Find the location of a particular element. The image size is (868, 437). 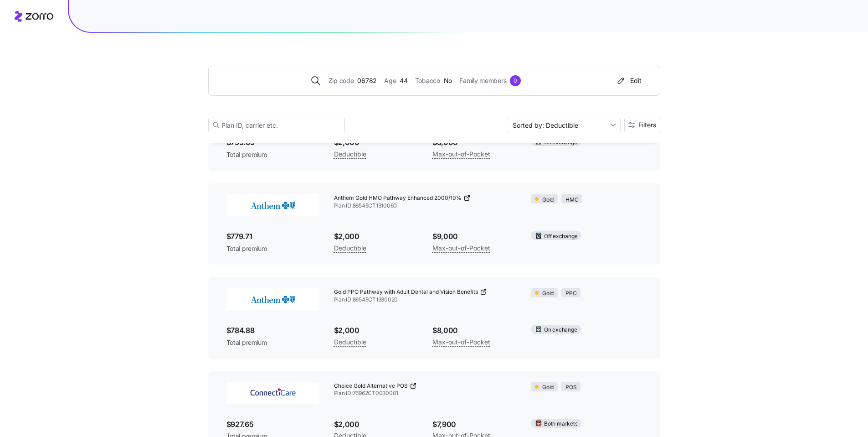

span: Plan ID: 86545CT1330020 is located at coordinates (425, 300).